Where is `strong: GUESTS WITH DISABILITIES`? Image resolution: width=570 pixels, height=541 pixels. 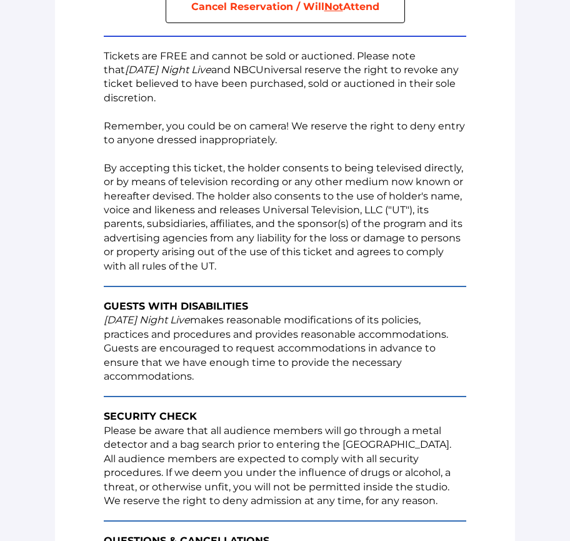 strong: GUESTS WITH DISABILITIES is located at coordinates (176, 306).